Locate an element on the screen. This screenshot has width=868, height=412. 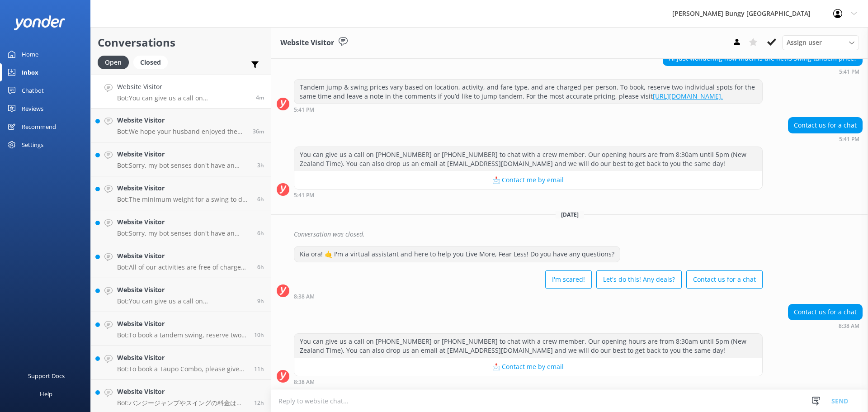
span: Aug 28 2025 10:08pm (UTC +12:00) Pacific/Auckland is located at coordinates (259, 335).